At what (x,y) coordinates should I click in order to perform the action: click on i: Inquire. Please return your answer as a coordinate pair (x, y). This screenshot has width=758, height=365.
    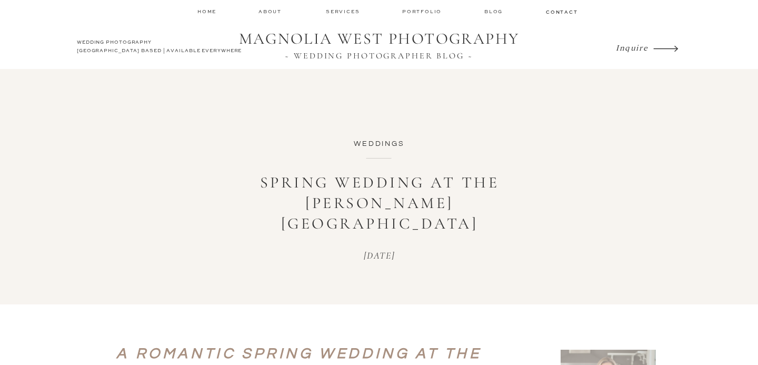
    Looking at the image, I should click on (632, 47).